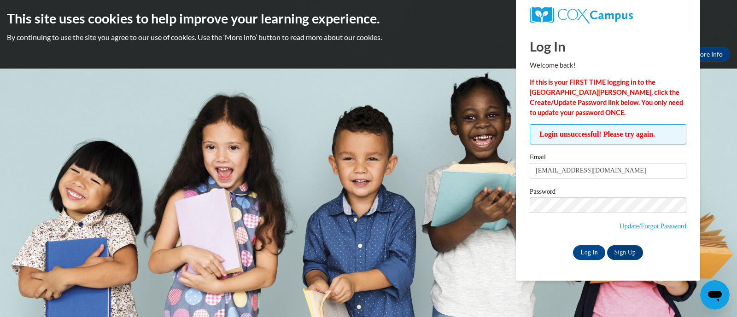  Describe the element at coordinates (608, 15) in the screenshot. I see `a: COX Campus` at that location.